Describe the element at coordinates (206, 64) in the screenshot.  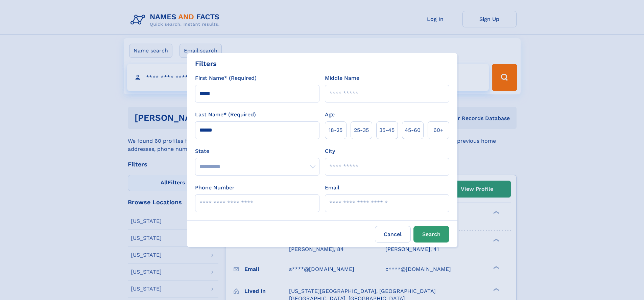
I see `div: Filters` at that location.